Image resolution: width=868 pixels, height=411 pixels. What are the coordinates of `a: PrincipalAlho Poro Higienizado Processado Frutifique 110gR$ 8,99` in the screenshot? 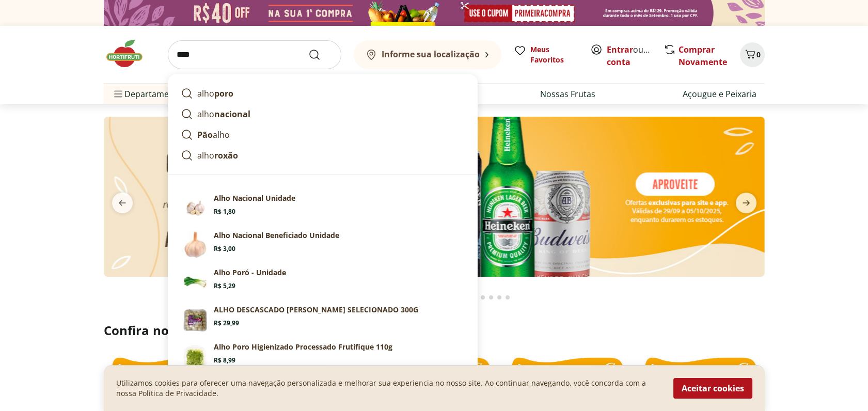 It's located at (323, 357).